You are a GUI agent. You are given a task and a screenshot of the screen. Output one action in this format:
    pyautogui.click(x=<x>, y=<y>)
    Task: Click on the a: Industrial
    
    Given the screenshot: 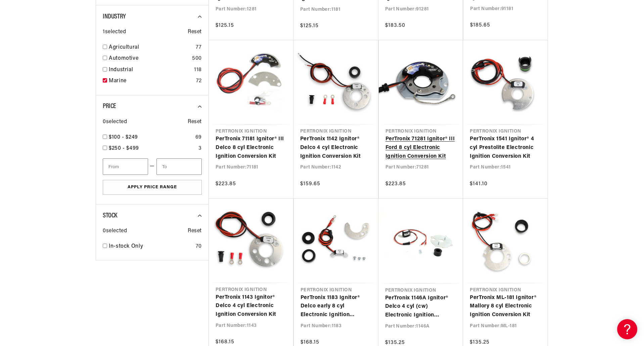 What is the action you would take?
    pyautogui.click(x=150, y=70)
    